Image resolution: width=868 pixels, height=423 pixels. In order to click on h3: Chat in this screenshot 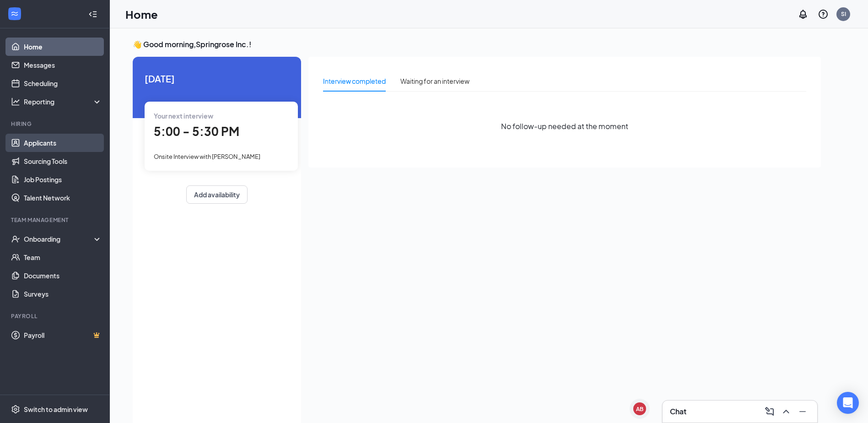, I will do `click(678, 411)`.